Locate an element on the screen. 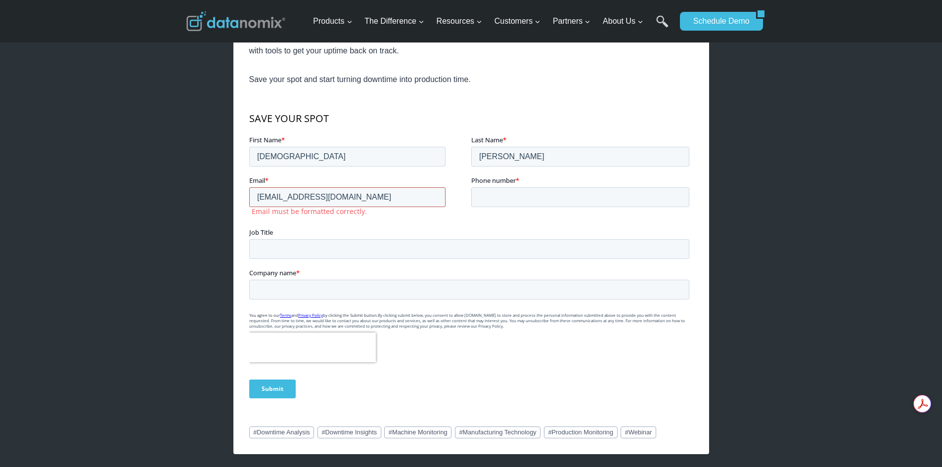 This screenshot has width=942, height=467. a: Terms is located at coordinates (36, 213).